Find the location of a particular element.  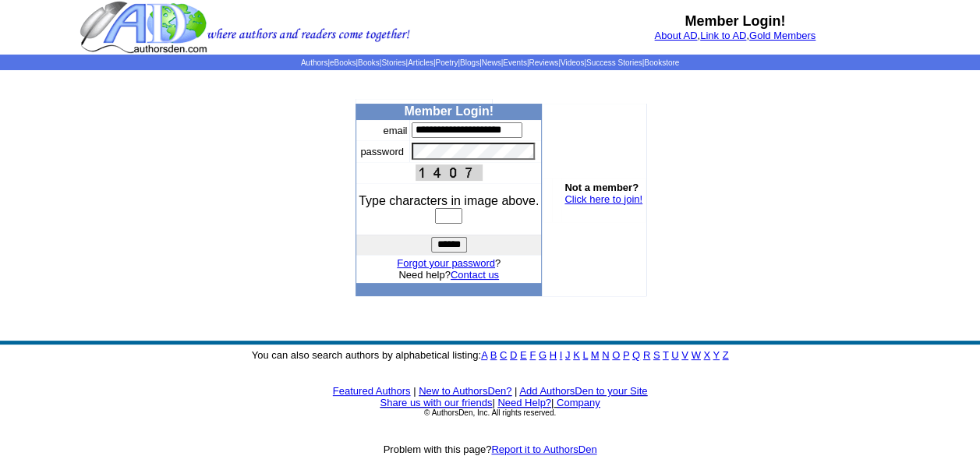

a: Success Stories is located at coordinates (615, 62).